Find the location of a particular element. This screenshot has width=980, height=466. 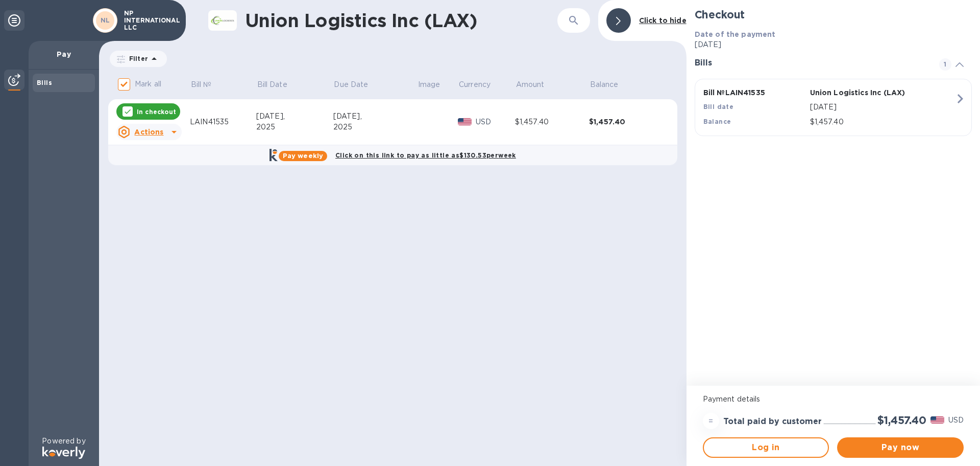

span: Due Date is located at coordinates (357, 85).